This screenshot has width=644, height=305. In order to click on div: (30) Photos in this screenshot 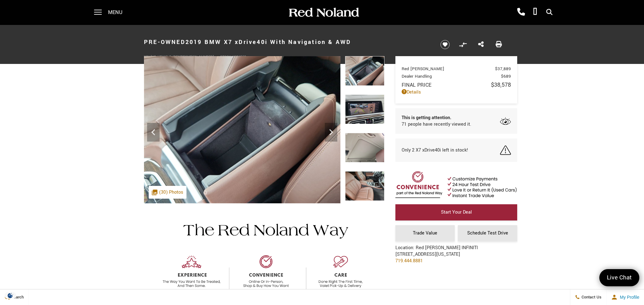, I will do `click(168, 192)`.